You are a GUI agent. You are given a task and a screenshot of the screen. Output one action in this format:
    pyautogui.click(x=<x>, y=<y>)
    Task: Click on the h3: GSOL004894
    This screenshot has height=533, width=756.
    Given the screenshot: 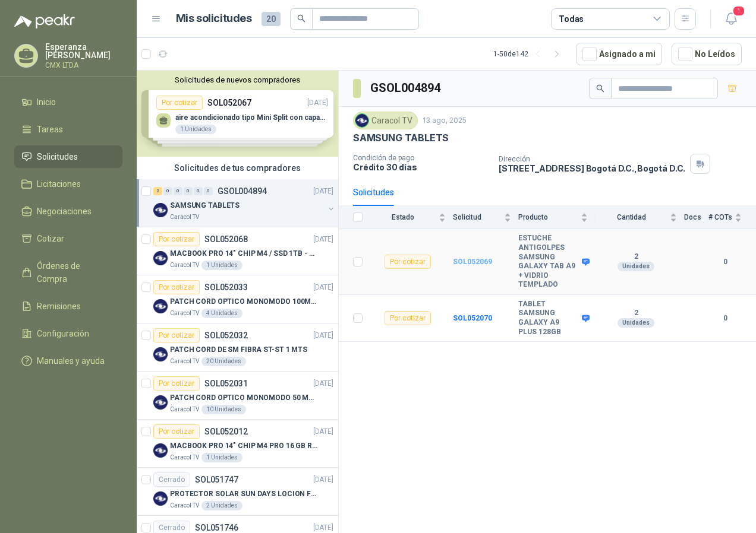 What is the action you would take?
    pyautogui.click(x=406, y=88)
    